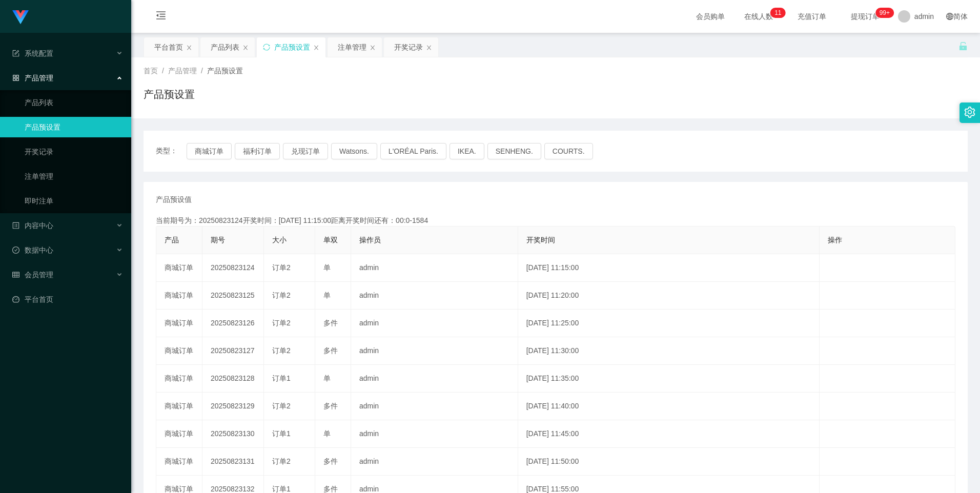 This screenshot has height=493, width=980. What do you see at coordinates (865, 17) in the screenshot?
I see `span: 提现订单` at bounding box center [865, 17].